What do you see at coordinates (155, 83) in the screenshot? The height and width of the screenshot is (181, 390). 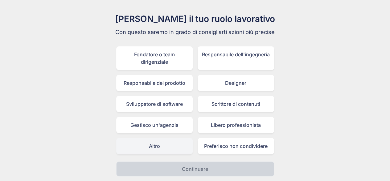 I see `font: Responsabile del prodotto` at bounding box center [155, 83].